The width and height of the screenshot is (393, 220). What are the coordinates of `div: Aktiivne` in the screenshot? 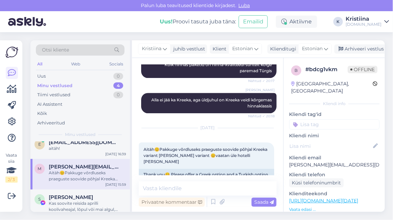 It's located at (296, 22).